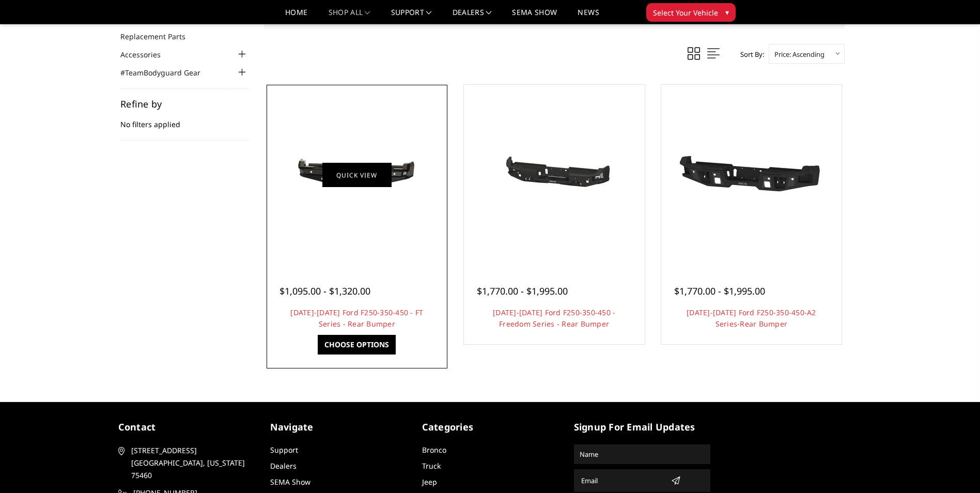 The height and width of the screenshot is (493, 980). What do you see at coordinates (588, 16) in the screenshot?
I see `a: News` at bounding box center [588, 16].